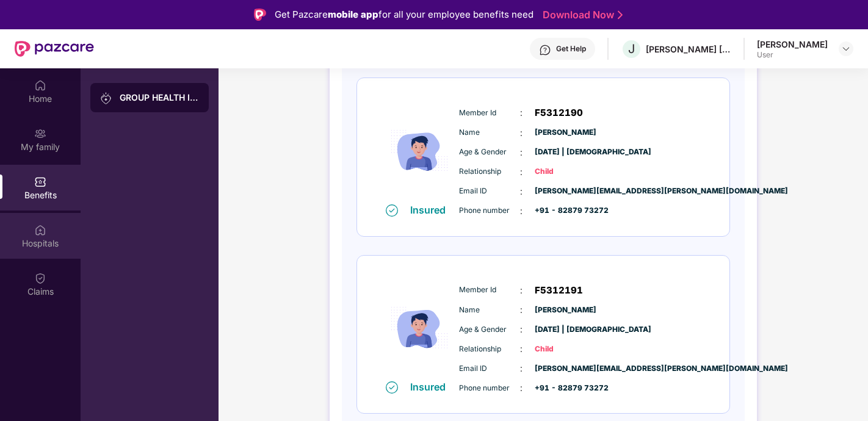 The width and height of the screenshot is (868, 421). What do you see at coordinates (40, 278) in the screenshot?
I see `img: svg+xml;base64,PHN2ZyBpZD0iQ2xhaW0iIHhtbG5zPSJodHRwOi8vd3d3LnczLm9yZy8yMDAwL3N2ZyIgd2lkdGg9IjIwIi...` at bounding box center [40, 278].